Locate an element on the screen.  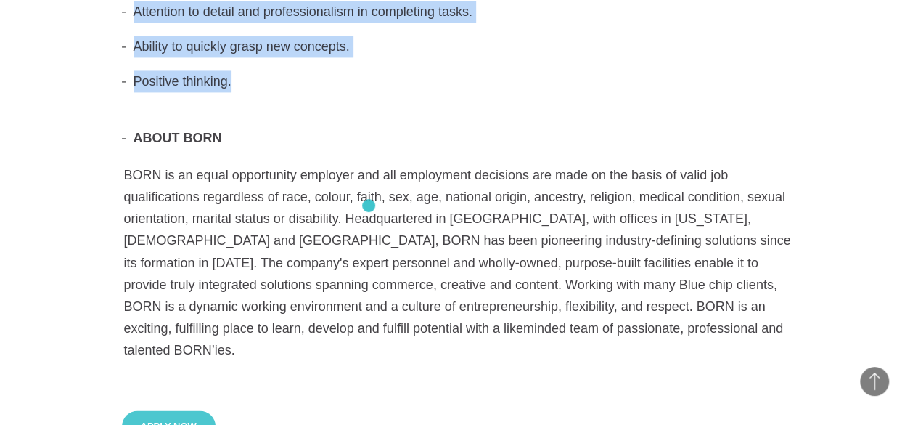
li: Positive thinking. is located at coordinates (459, 81).